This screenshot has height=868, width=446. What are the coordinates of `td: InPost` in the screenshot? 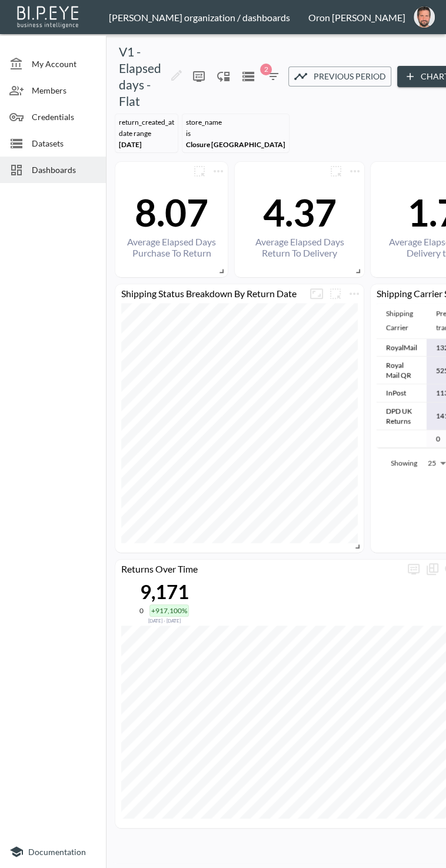 It's located at (401, 393).